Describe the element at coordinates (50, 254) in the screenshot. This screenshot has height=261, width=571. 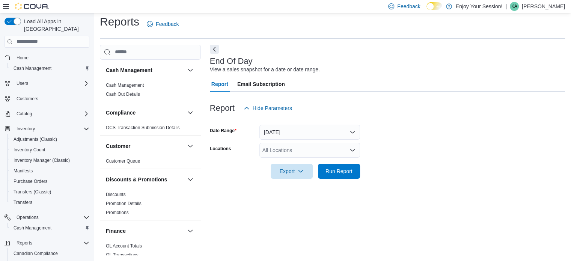
I see `button: Canadian Compliance` at that location.